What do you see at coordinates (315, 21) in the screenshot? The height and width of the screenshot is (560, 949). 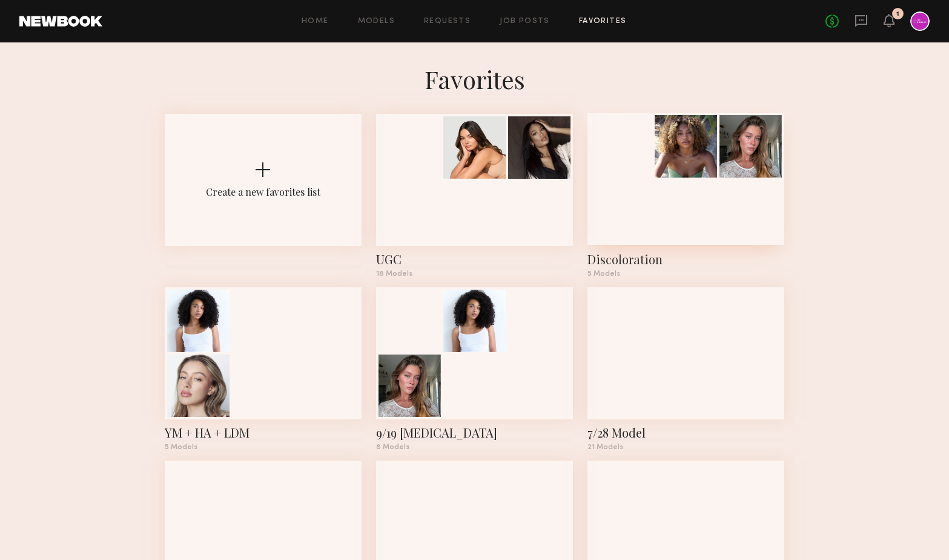 I see `a: Home` at bounding box center [315, 21].